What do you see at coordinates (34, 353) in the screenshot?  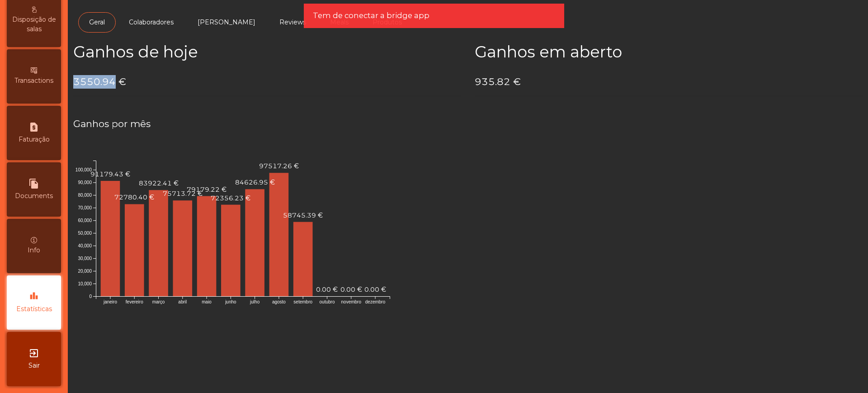 I see `i: exit_to_app` at bounding box center [34, 353].